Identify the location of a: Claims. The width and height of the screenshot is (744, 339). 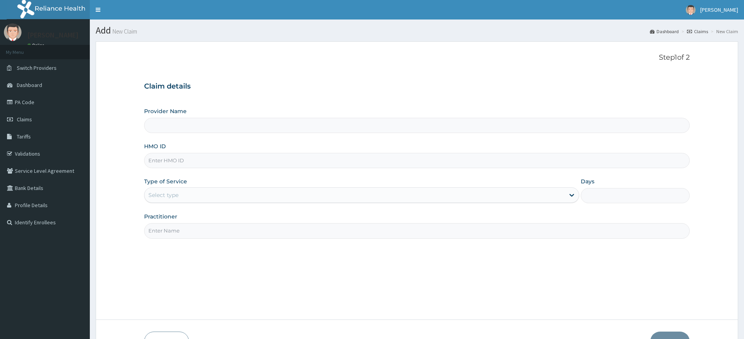
(698, 31).